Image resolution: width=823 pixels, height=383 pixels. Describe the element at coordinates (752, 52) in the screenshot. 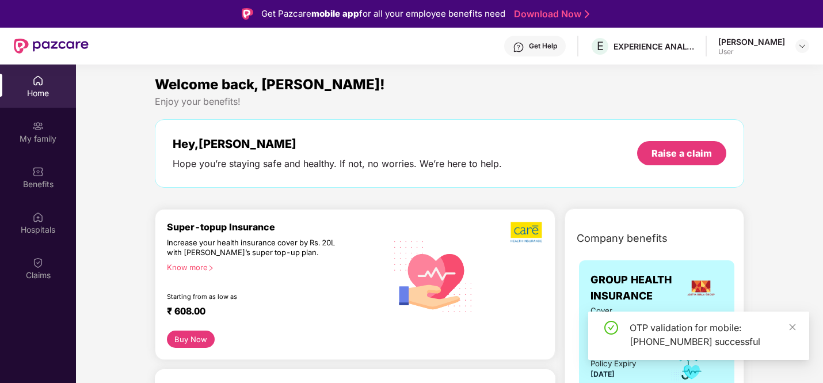

I see `div: User` at that location.